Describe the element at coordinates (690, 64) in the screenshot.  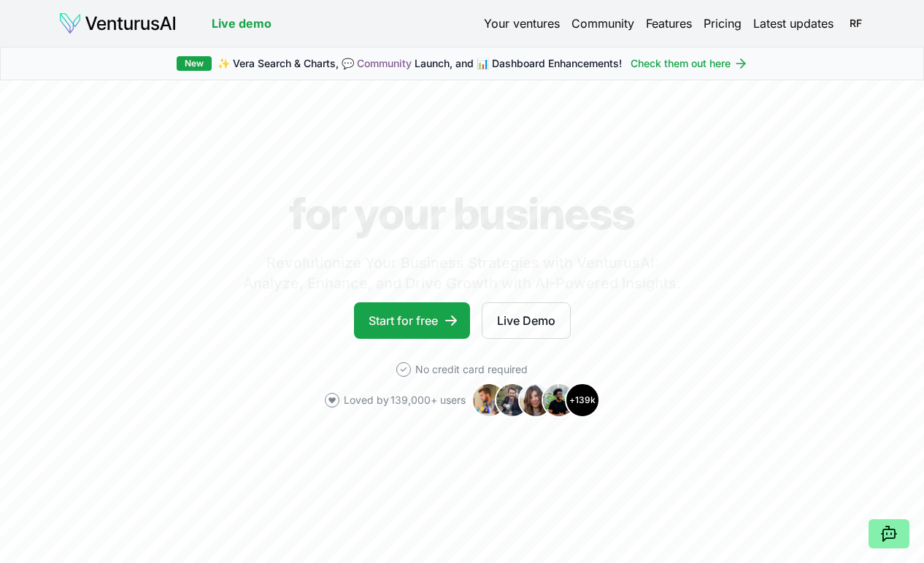
I see `a: Check them out here` at that location.